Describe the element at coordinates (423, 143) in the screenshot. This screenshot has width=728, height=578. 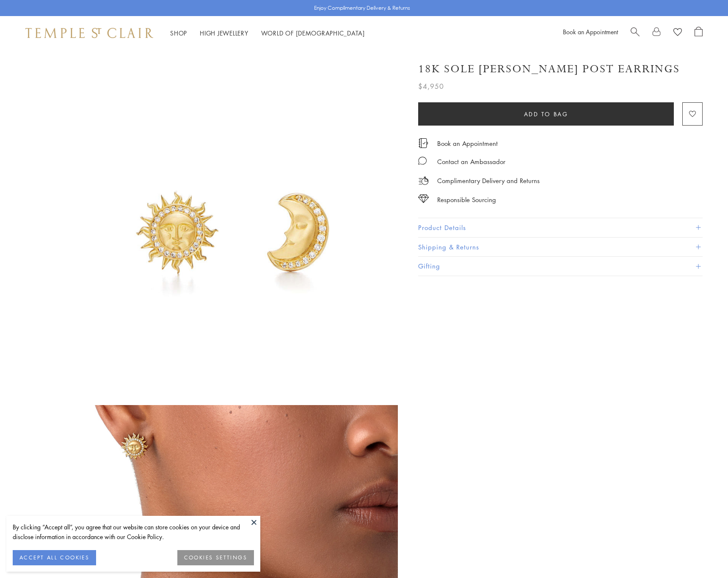
I see `img: icon_appointment.svg` at that location.